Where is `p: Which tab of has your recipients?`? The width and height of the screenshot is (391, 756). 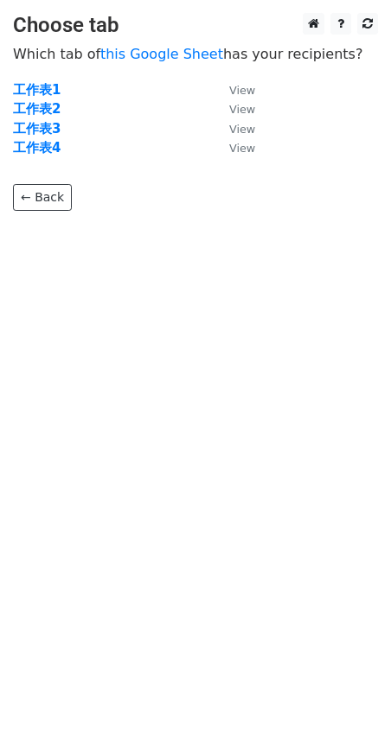
p: Which tab of has your recipients? is located at coordinates (195, 54).